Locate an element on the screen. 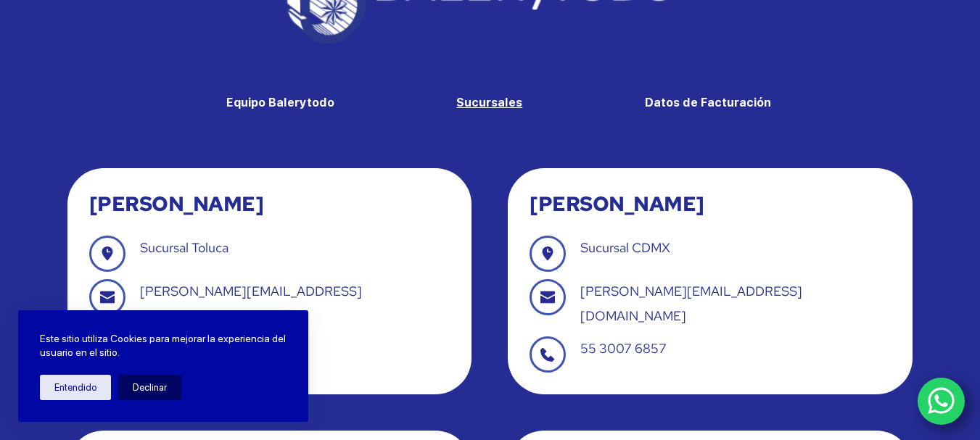 The width and height of the screenshot is (980, 440). strong: Equipo Balerytodo is located at coordinates (280, 102).